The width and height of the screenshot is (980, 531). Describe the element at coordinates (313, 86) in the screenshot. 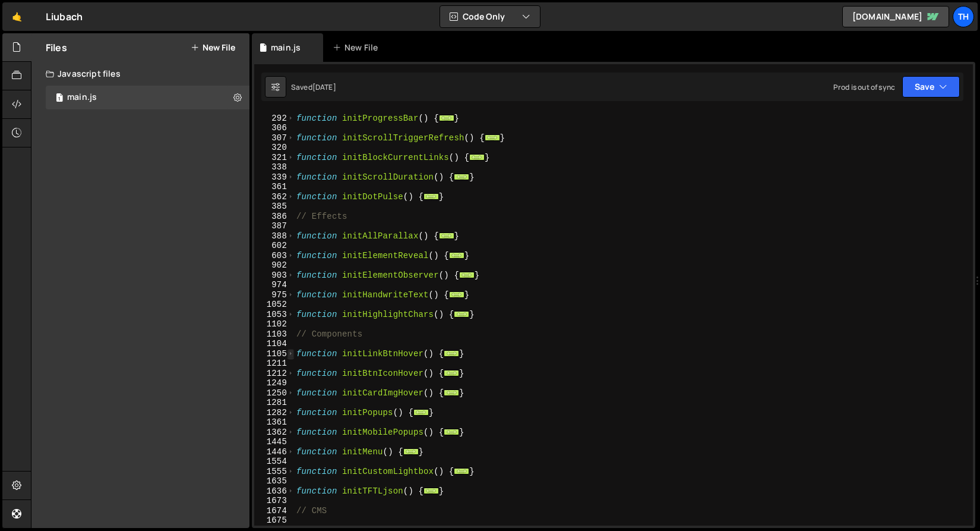

I see `div: Saved` at that location.